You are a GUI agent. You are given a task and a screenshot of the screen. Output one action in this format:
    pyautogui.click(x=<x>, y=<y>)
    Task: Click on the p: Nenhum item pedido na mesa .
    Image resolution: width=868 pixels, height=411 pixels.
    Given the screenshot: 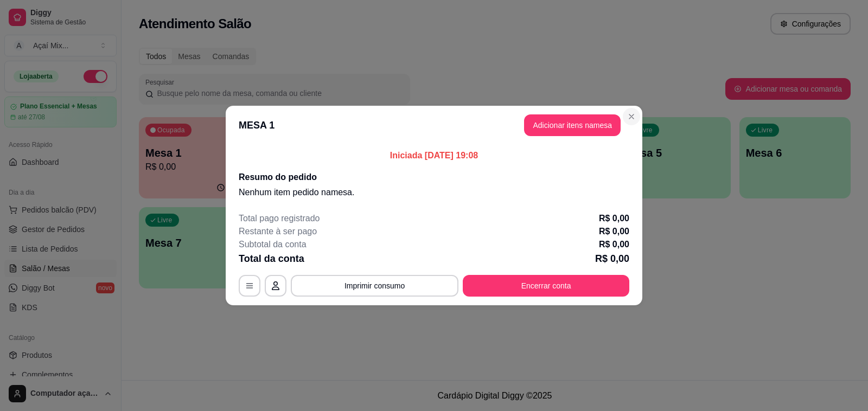 What is the action you would take?
    pyautogui.click(x=434, y=193)
    